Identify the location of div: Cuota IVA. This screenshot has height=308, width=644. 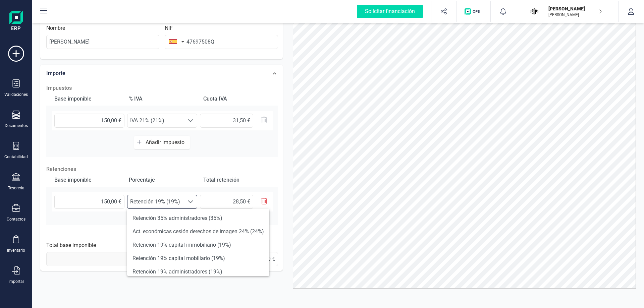
(237, 99).